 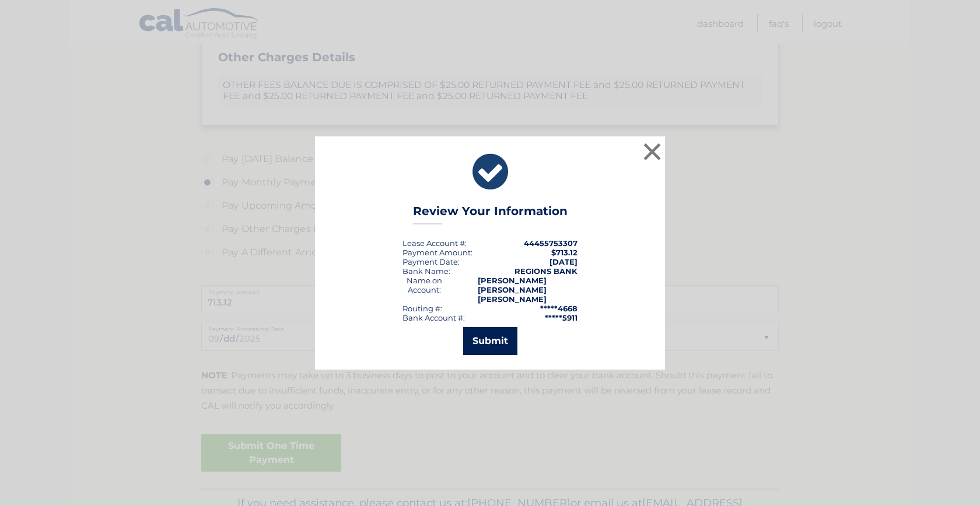 I want to click on strong: REGIONS BANK, so click(x=546, y=271).